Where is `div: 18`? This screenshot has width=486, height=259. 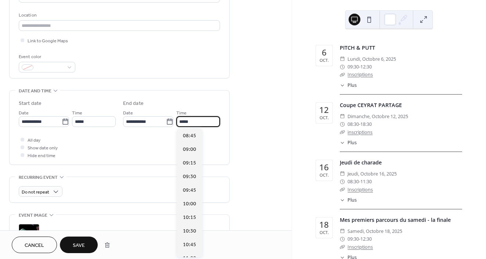
div: 18 is located at coordinates (324, 224).